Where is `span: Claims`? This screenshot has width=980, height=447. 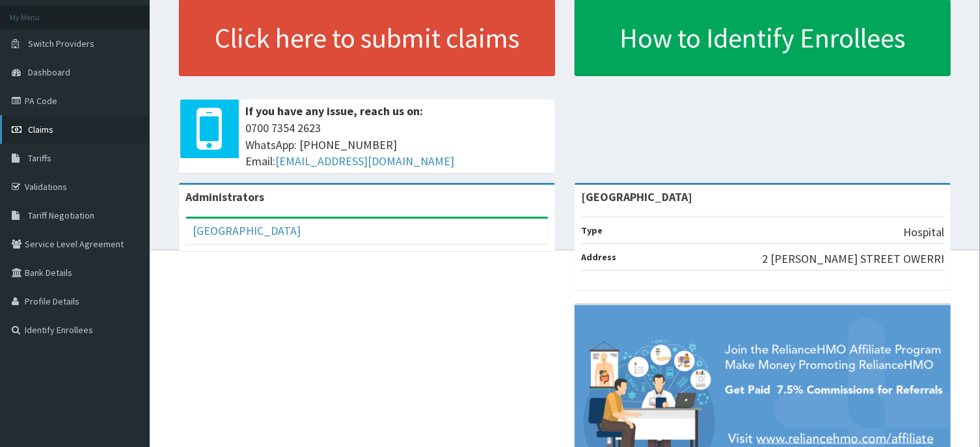
span: Claims is located at coordinates (41, 129).